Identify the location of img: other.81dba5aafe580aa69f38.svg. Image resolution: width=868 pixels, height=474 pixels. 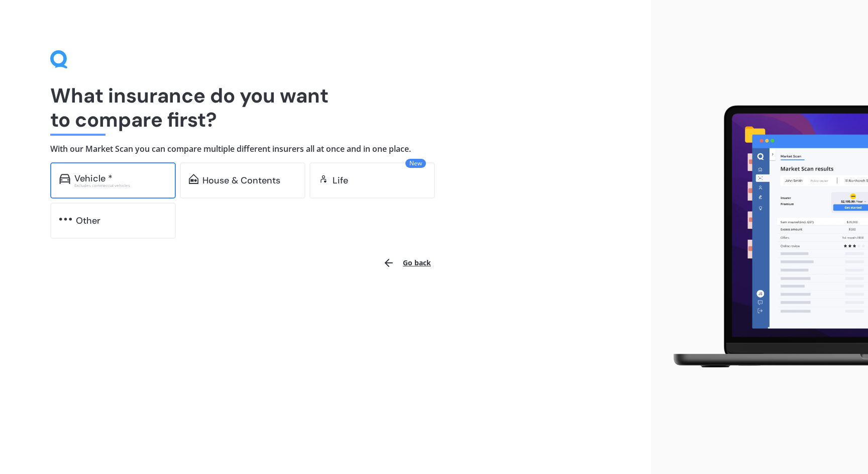
(65, 219).